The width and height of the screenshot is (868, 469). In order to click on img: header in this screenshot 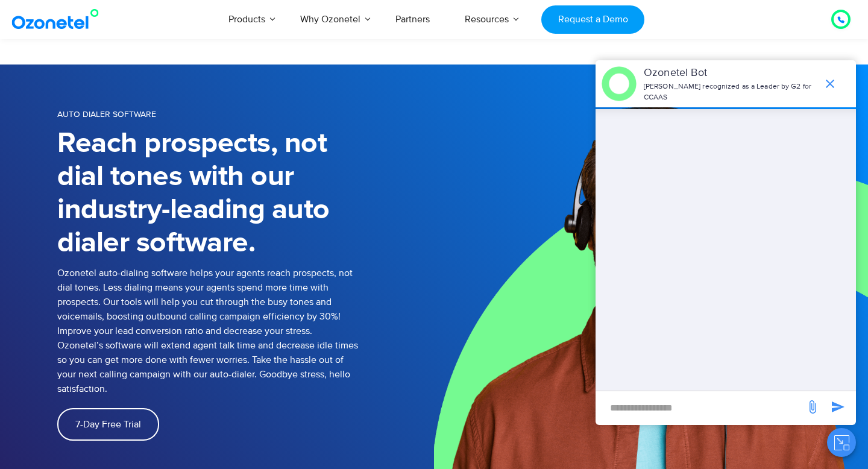, I will do `click(619, 84)`.